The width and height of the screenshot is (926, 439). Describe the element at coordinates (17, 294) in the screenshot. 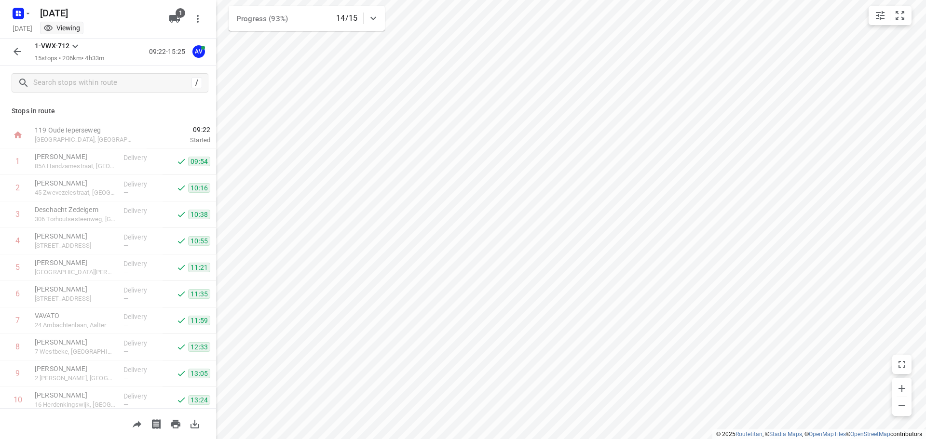

I see `div: 6` at that location.